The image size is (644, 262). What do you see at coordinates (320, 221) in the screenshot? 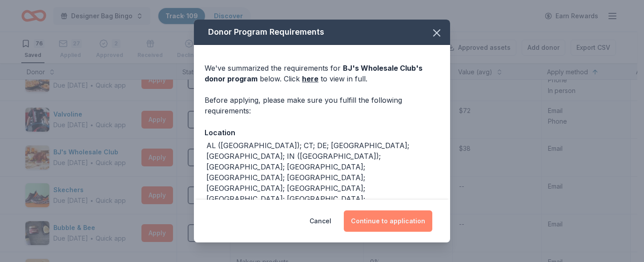
I see `button: Cancel` at bounding box center [320, 221].